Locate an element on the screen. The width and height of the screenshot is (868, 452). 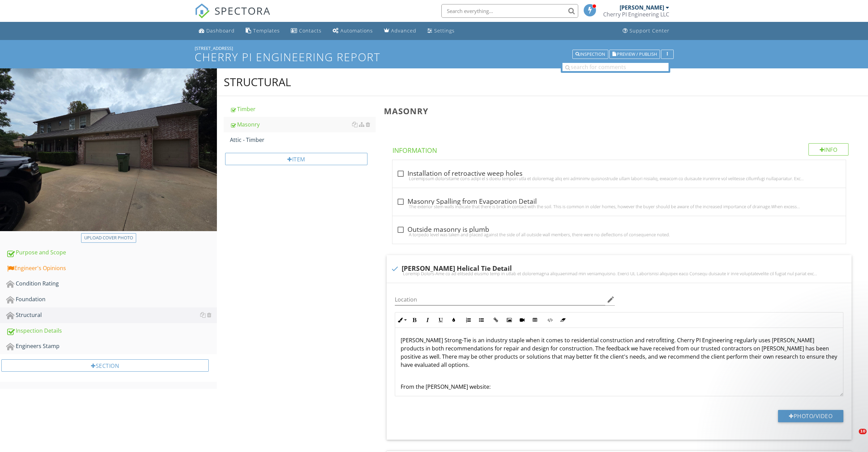
button: Insert Video is located at coordinates (522, 320).